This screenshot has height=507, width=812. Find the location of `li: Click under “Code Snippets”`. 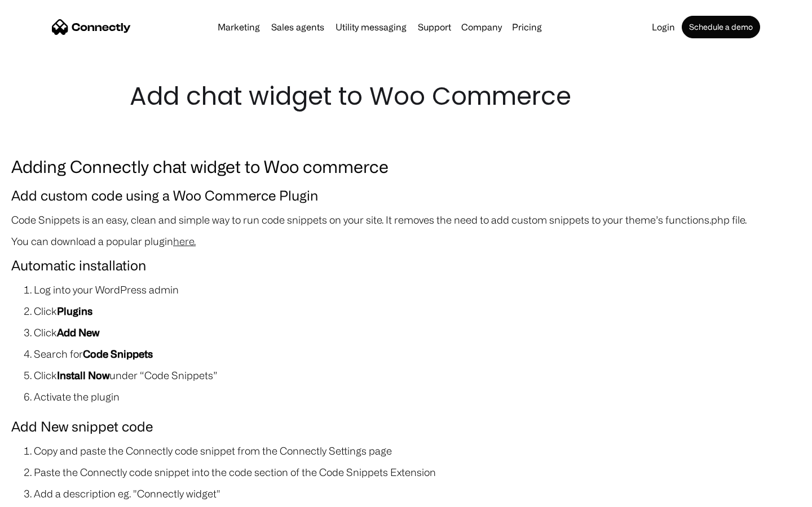

li: Click under “Code Snippets” is located at coordinates (417, 376).